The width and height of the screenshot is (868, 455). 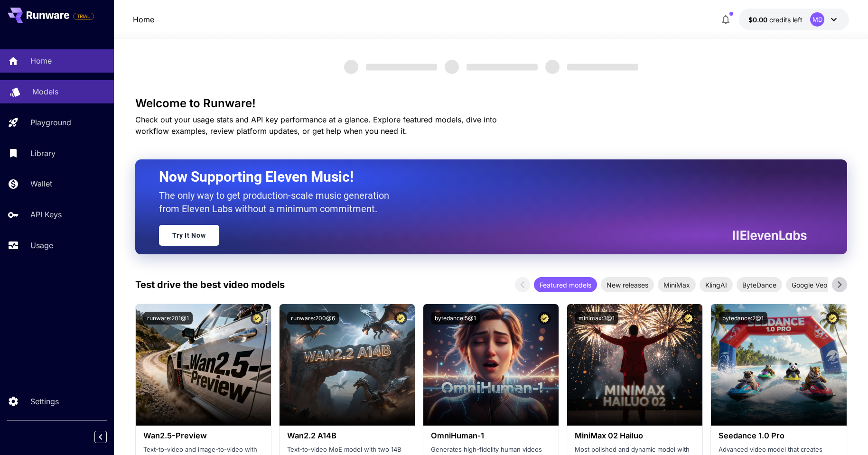 I want to click on h3: OmniHuman‑1, so click(x=490, y=436).